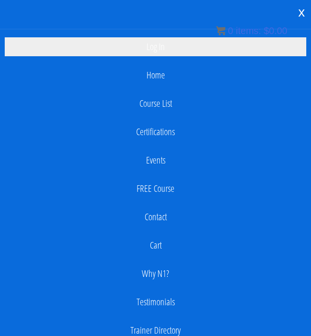 The image size is (311, 336). I want to click on a: Cart, so click(156, 245).